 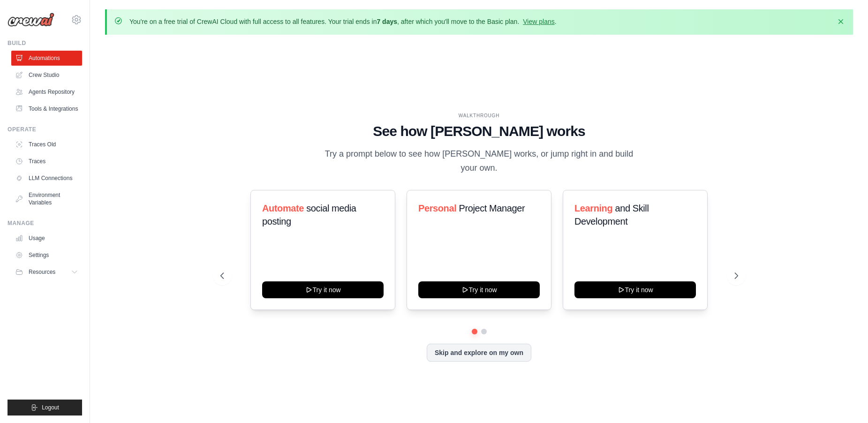 What do you see at coordinates (46, 238) in the screenshot?
I see `a: Usage` at bounding box center [46, 238].